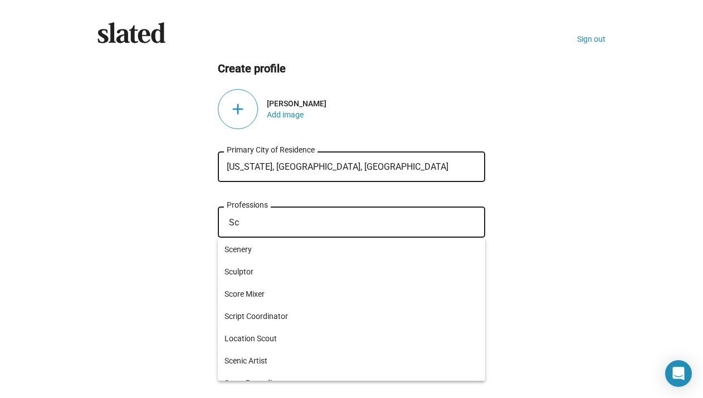 The image size is (703, 398). Describe the element at coordinates (678, 374) in the screenshot. I see `div: Open Intercom Messenger` at that location.